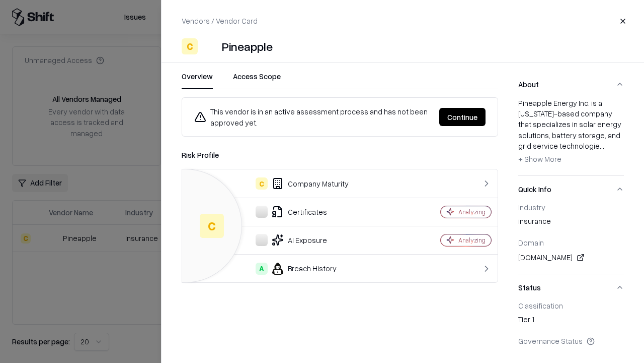  What do you see at coordinates (197, 80) in the screenshot?
I see `button: Overview` at bounding box center [197, 80].